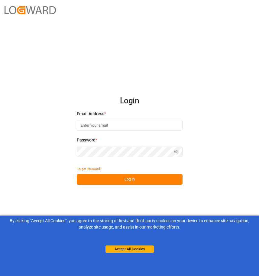 This screenshot has width=259, height=276. I want to click on button: Accept All Cookies, so click(130, 249).